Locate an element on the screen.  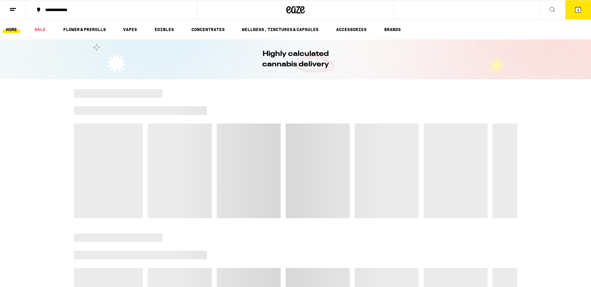
a: VAPES is located at coordinates (130, 30).